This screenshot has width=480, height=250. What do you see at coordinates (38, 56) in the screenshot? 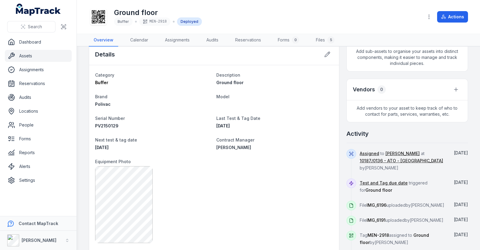
I see `a: Assets` at bounding box center [38, 56].